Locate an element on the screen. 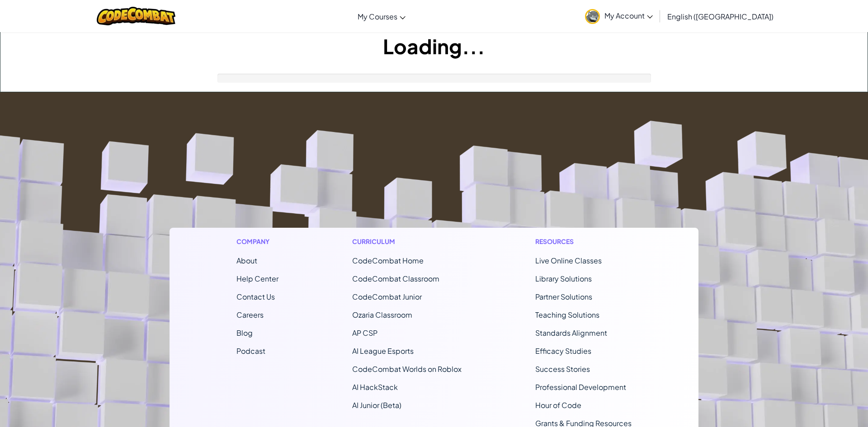  a: Blog is located at coordinates (244, 333).